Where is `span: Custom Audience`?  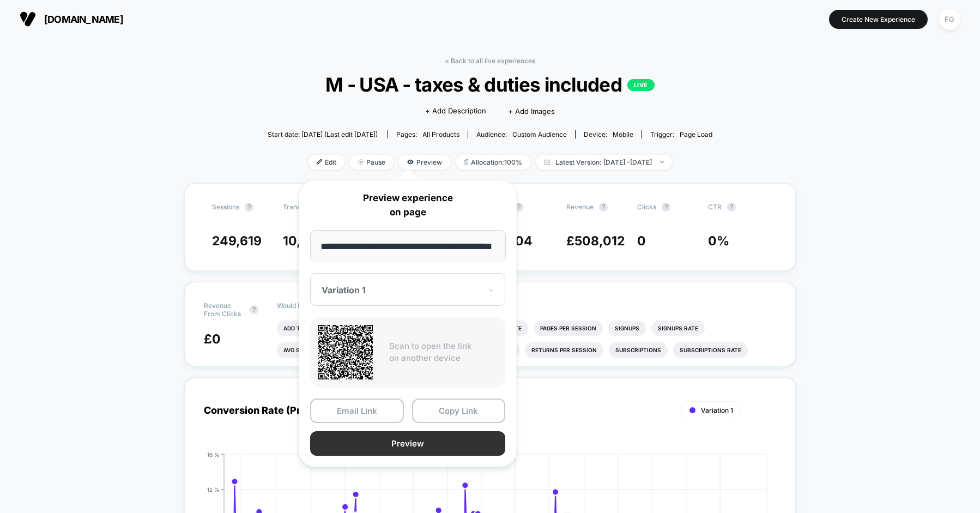 span: Custom Audience is located at coordinates (540, 134).